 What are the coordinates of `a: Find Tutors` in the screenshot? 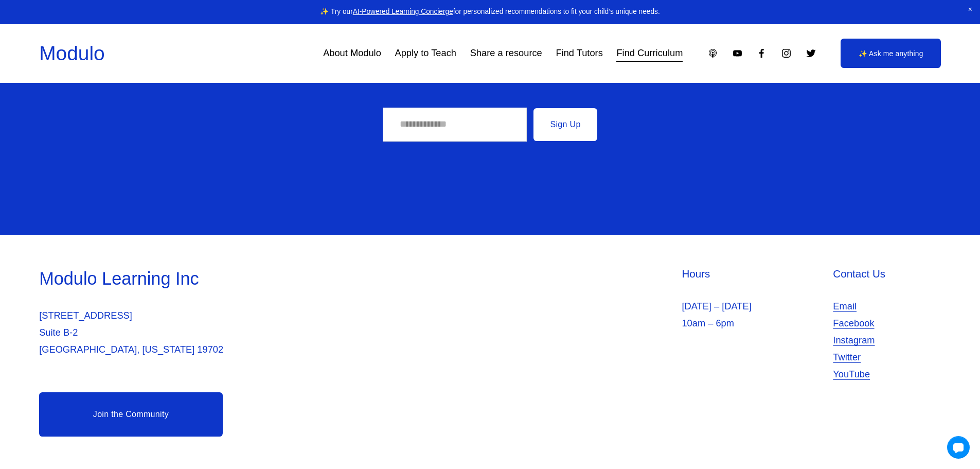 It's located at (578, 53).